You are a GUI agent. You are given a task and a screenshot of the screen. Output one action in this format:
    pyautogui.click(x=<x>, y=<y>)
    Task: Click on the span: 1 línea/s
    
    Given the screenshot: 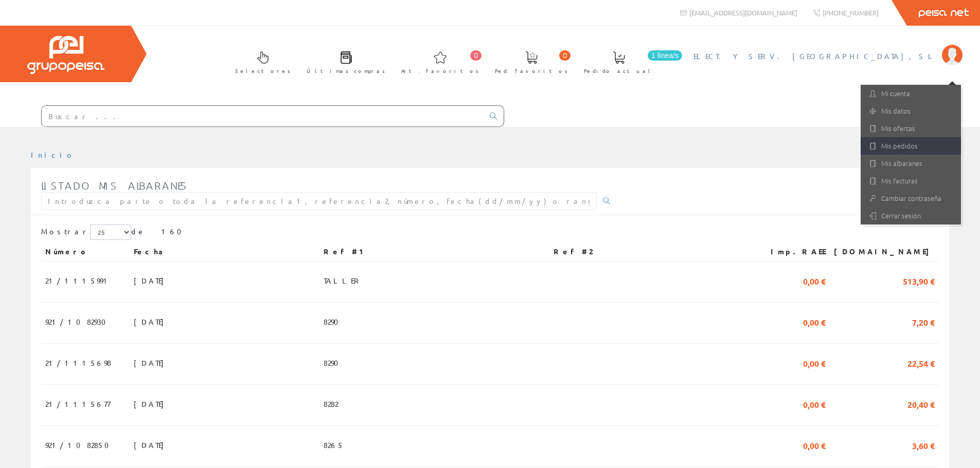 What is the action you would take?
    pyautogui.click(x=664, y=55)
    